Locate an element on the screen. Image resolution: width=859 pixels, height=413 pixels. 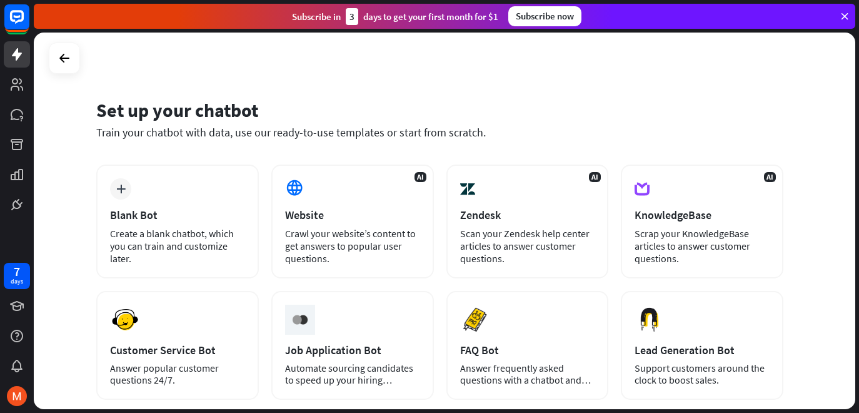
a: 7 days is located at coordinates (17, 276).